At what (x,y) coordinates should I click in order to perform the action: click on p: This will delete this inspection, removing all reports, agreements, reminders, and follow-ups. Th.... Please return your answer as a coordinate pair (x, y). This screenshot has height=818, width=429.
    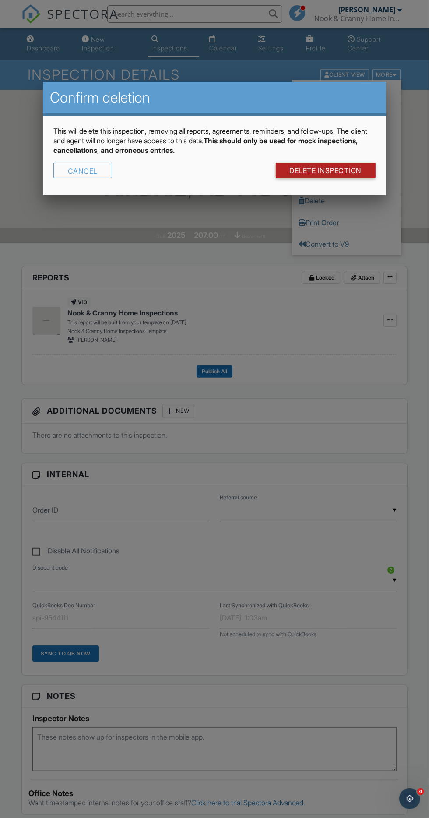
    Looking at the image, I should click on (215, 141).